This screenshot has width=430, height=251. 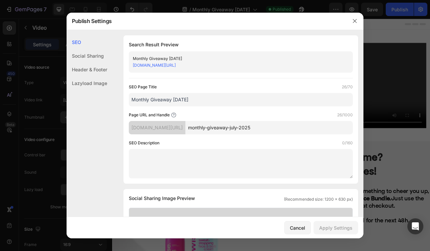 I want to click on div: Social Sharing, so click(x=87, y=56).